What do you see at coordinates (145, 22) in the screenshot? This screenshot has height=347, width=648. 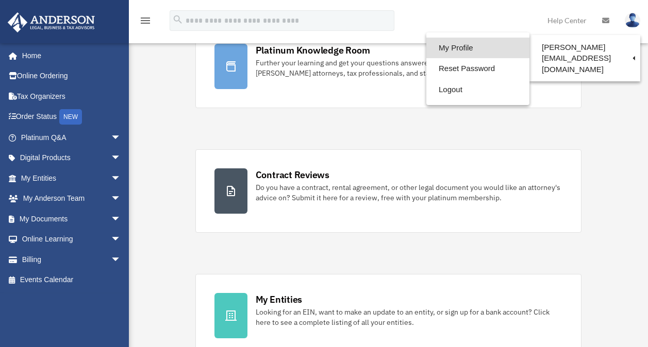 I see `a: menu` at bounding box center [145, 22].